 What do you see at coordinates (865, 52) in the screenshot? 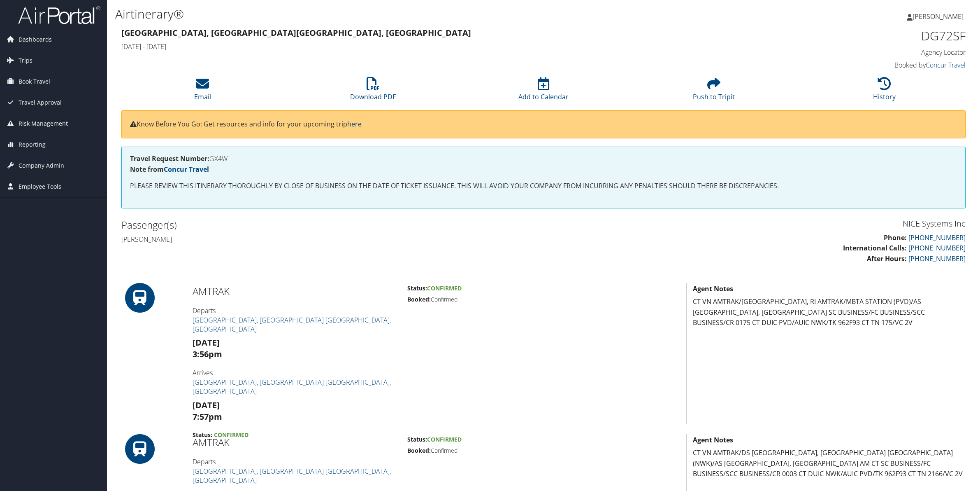
I see `h4: Agency Locator` at bounding box center [865, 52].